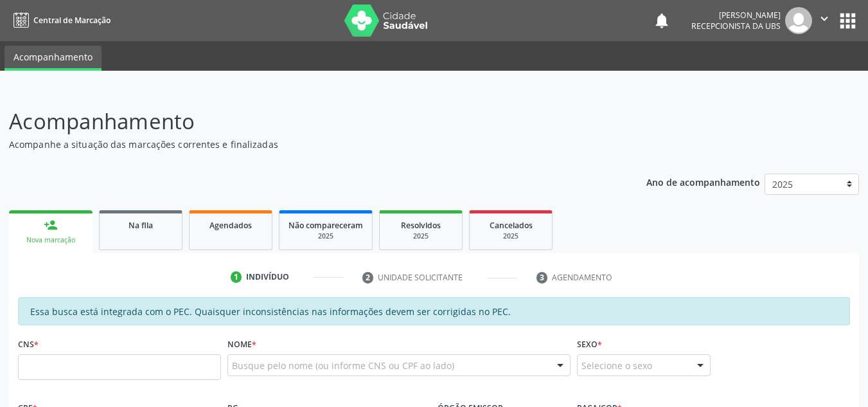  I want to click on p: Ano de acompanhamento, so click(703, 182).